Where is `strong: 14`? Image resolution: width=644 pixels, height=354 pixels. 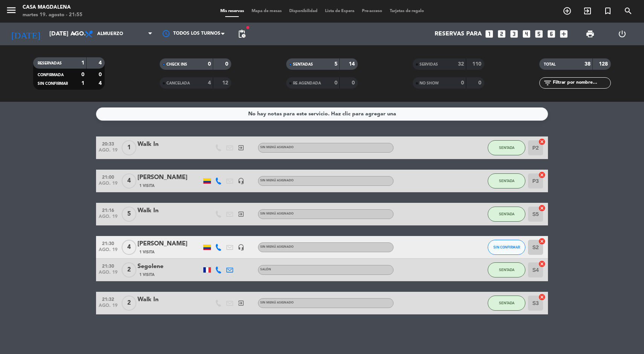
strong: 14 is located at coordinates (353, 64).